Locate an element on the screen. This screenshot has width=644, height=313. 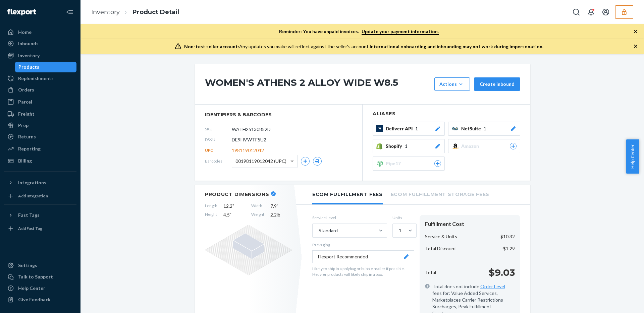
div: Inventory is located at coordinates (29, 56).